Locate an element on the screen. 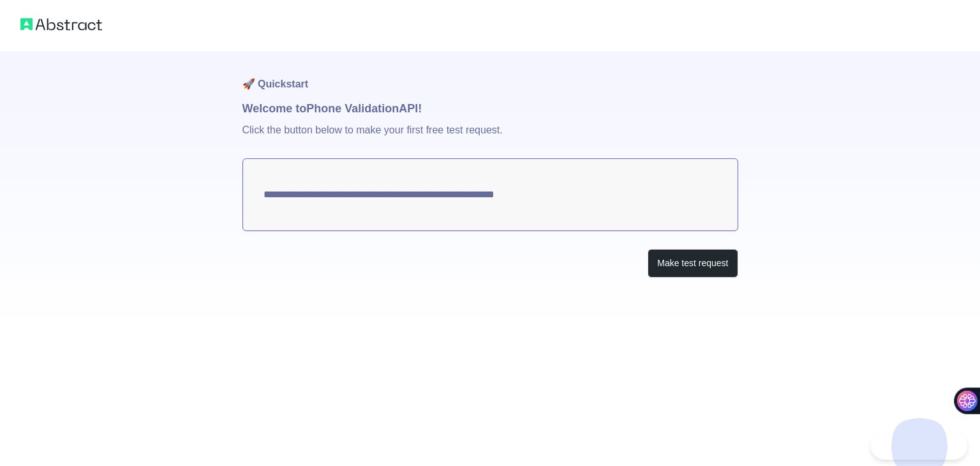 The width and height of the screenshot is (980, 466). img: Abstract logo is located at coordinates (62, 24).